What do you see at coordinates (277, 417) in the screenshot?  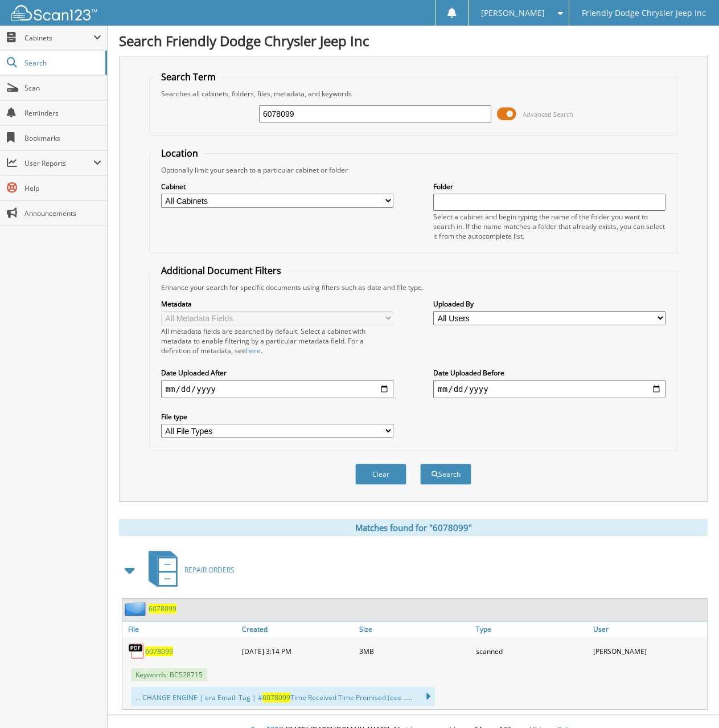 I see `label: File type` at bounding box center [277, 417].